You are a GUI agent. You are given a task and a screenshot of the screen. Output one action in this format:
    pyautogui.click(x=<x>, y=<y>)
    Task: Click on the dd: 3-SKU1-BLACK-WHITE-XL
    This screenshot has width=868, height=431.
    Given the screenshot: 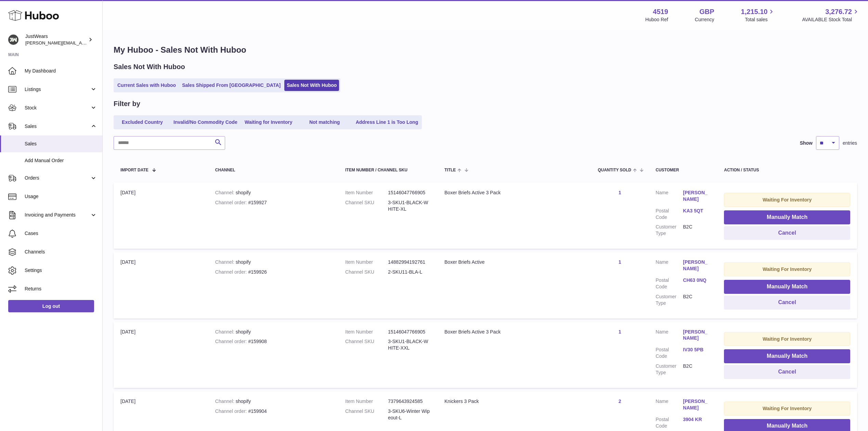 What is the action you would take?
    pyautogui.click(x=409, y=206)
    